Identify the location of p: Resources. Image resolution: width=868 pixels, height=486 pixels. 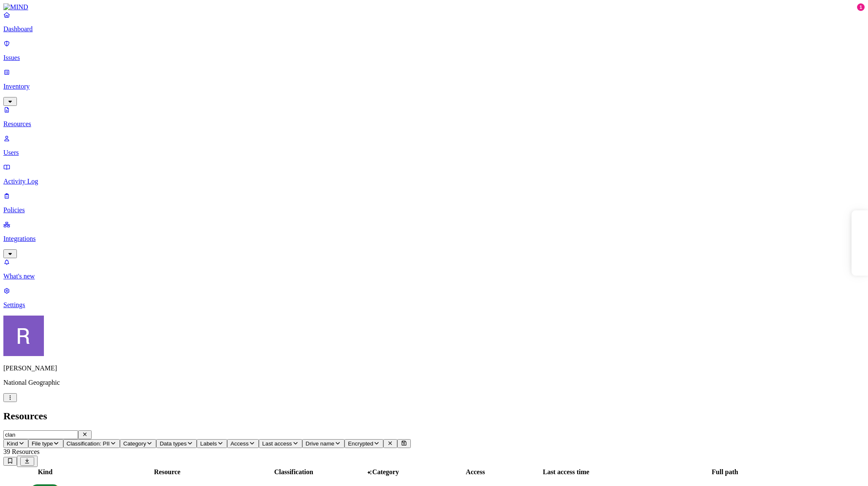
(434, 124).